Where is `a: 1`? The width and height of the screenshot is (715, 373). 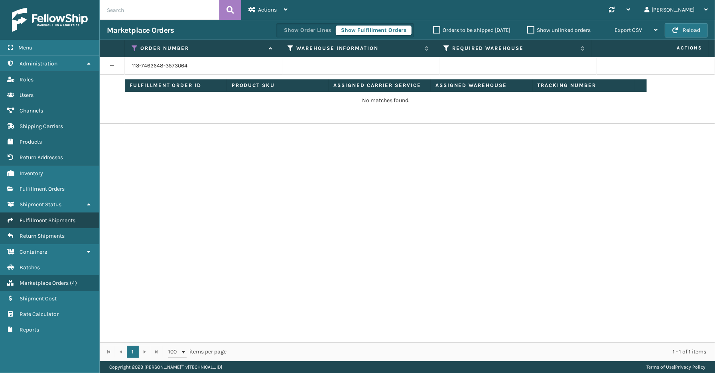 a: 1 is located at coordinates (133, 352).